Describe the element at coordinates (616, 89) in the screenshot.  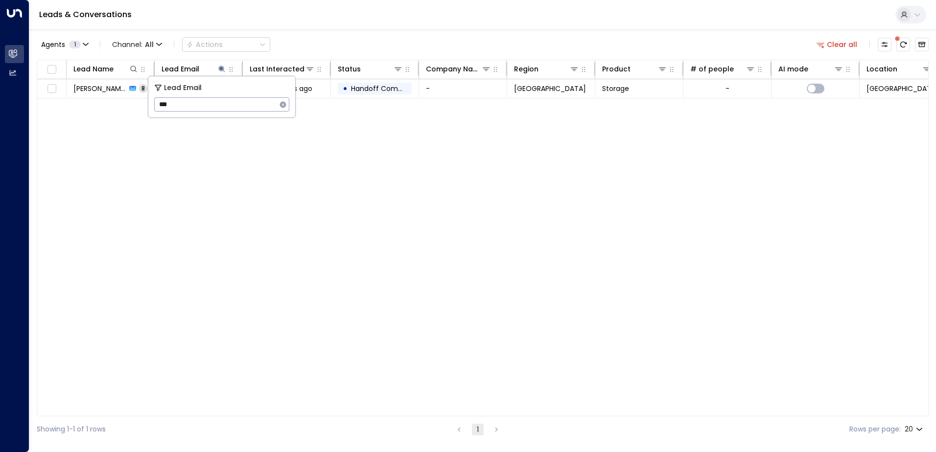
I see `span: Storage` at that location.